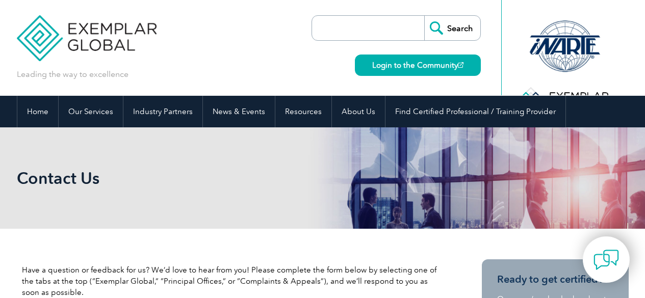 This screenshot has height=298, width=645. Describe the element at coordinates (239, 112) in the screenshot. I see `a: News & Events` at that location.